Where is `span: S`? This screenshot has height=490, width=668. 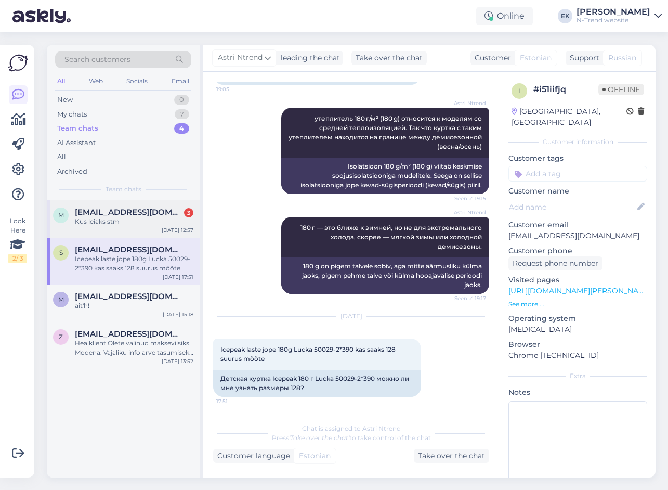 span: S is located at coordinates (61, 252).